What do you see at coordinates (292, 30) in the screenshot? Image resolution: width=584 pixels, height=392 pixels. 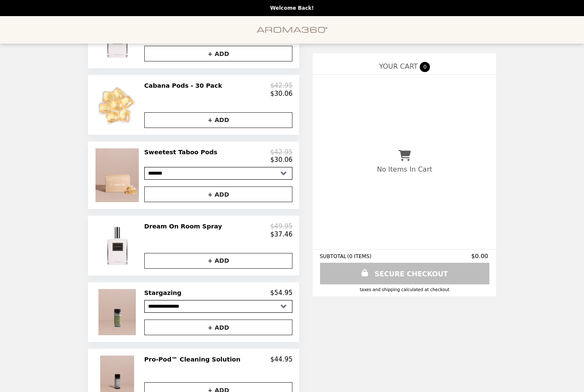 I see `img: Brand Logo` at bounding box center [292, 30].